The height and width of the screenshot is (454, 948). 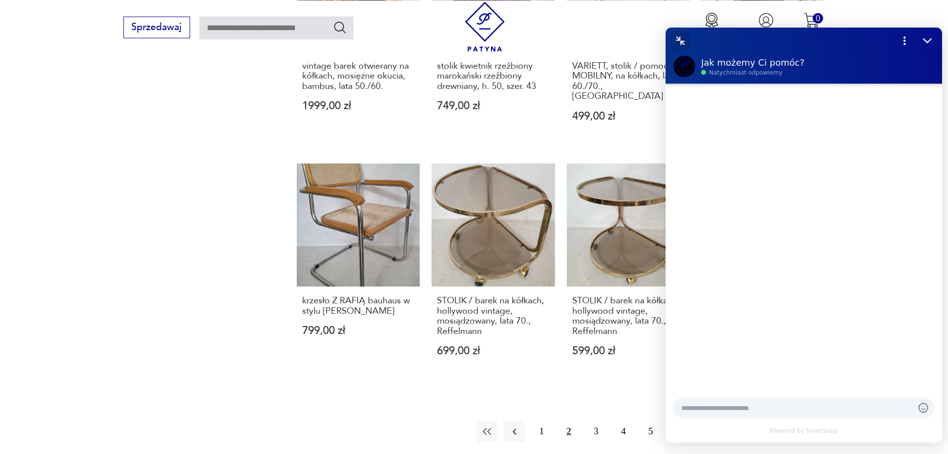 What do you see at coordinates (87, 35) in the screenshot?
I see `span: Jak możemy Ci pomóc?` at bounding box center [87, 35].